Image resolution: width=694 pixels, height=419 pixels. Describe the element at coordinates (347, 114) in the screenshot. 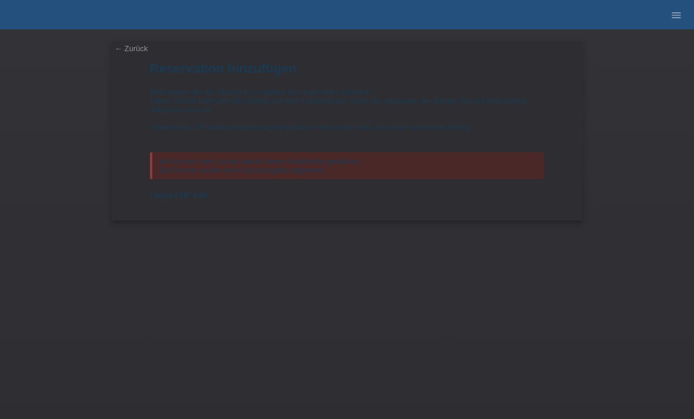

I see `div: Bitte geben Sie den Betrag ein, welchen Sie reservieren möchten. Dieser Schritt reserviert den Be...` at that location.